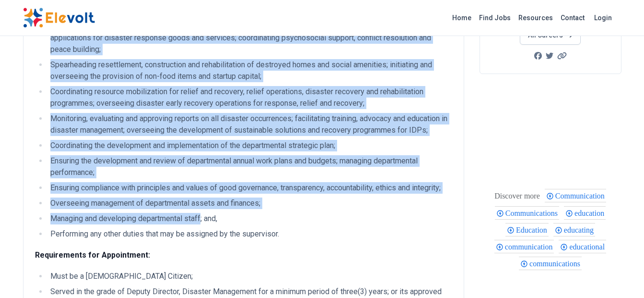 The width and height of the screenshot is (644, 298). What do you see at coordinates (582, 195) in the screenshot?
I see `span: Communication` at bounding box center [582, 195].